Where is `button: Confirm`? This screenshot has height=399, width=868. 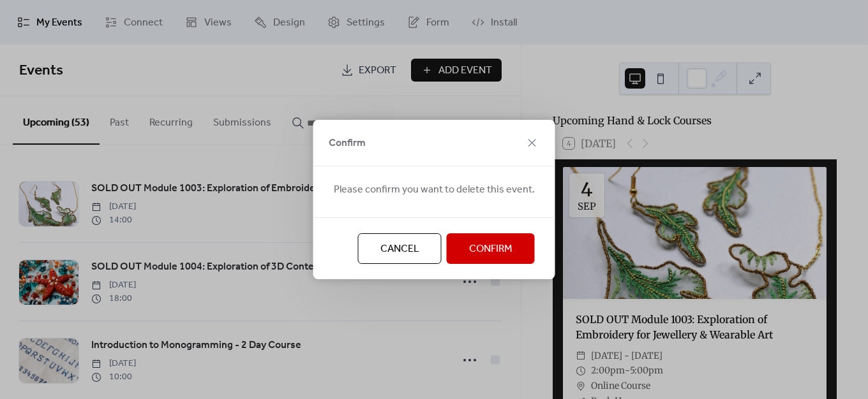 button: Confirm is located at coordinates (491, 249).